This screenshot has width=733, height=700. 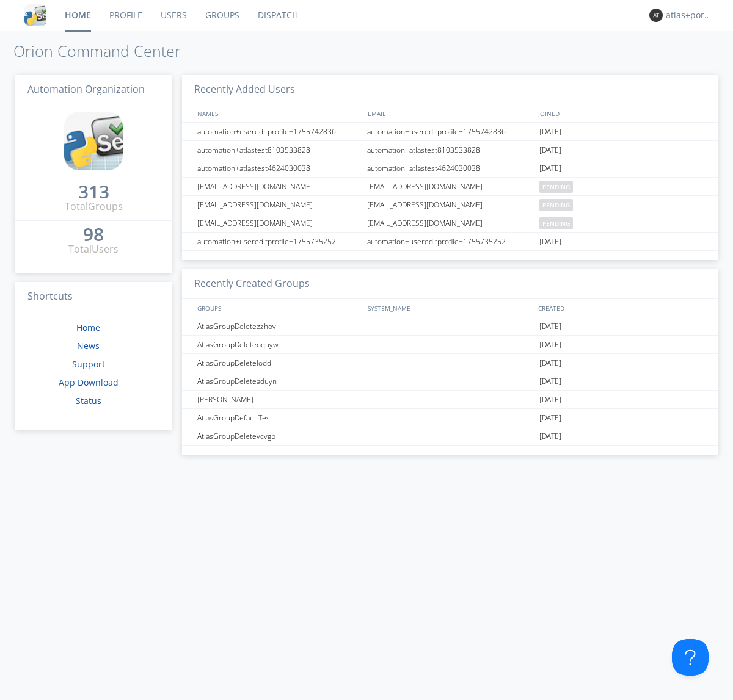 What do you see at coordinates (277, 307) in the screenshot?
I see `div: GROUPS` at bounding box center [277, 307].